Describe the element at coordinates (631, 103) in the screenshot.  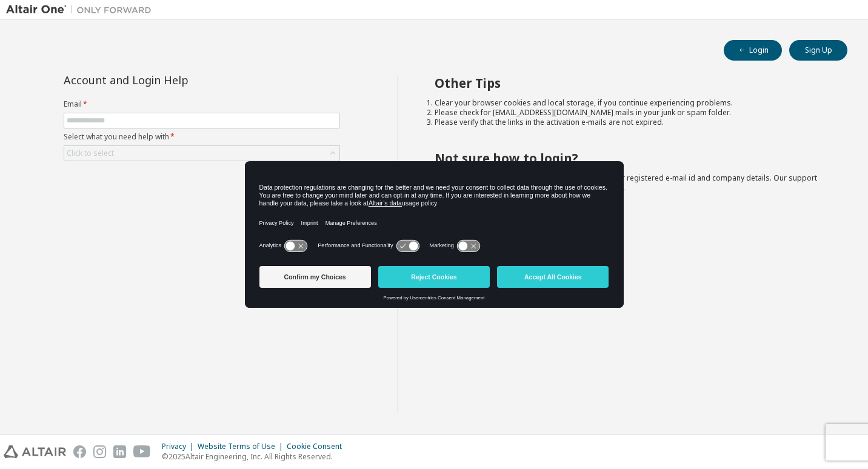
I see `li: Clear your browser cookies and local storage, if you continue experiencing problems.` at that location.